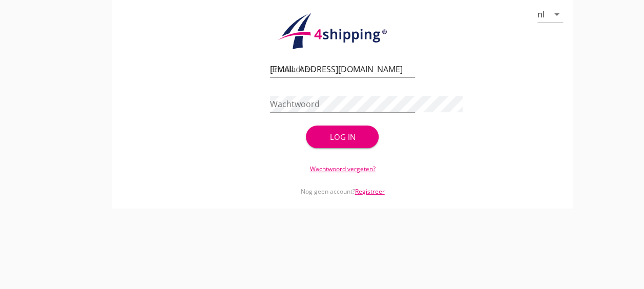 The height and width of the screenshot is (289, 644). Describe the element at coordinates (342, 169) in the screenshot. I see `a: Wachtwoord vergeten?` at that location.